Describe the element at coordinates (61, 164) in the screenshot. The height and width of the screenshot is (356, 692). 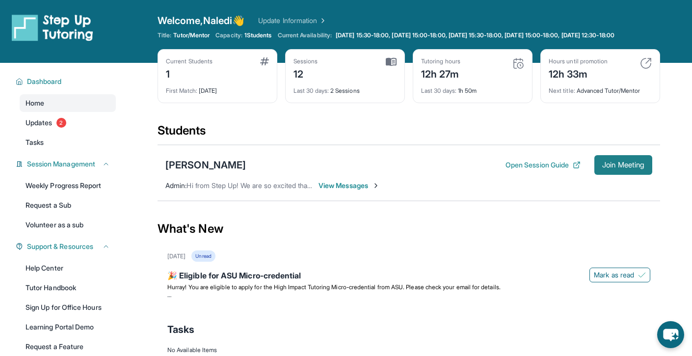
I see `span: Session Management` at that location.